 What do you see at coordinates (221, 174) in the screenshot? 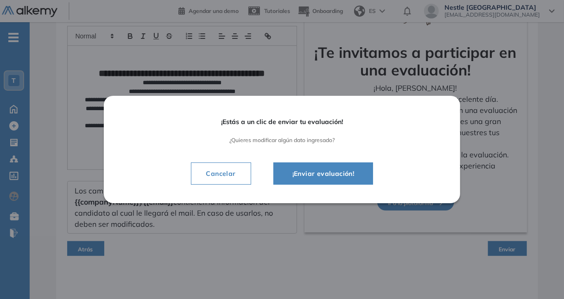
I see `span: Cancelar` at bounding box center [221, 174].